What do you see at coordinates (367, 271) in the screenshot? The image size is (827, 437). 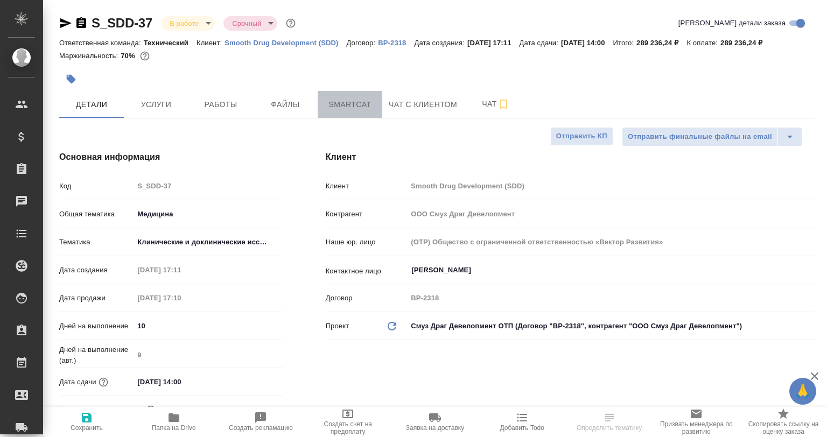 I see `p: Контактное лицо` at bounding box center [367, 271].